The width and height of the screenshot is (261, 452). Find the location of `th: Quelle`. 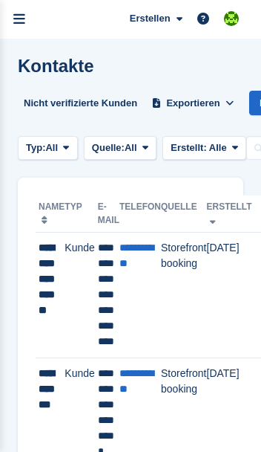

th: Quelle is located at coordinates (183, 214).